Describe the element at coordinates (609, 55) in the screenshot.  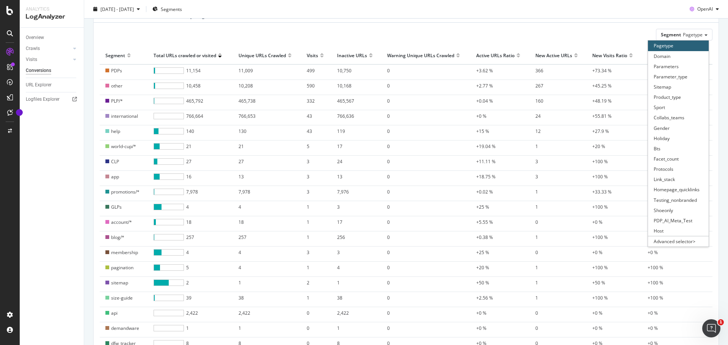
I see `div: New Visits Ratio` at that location.